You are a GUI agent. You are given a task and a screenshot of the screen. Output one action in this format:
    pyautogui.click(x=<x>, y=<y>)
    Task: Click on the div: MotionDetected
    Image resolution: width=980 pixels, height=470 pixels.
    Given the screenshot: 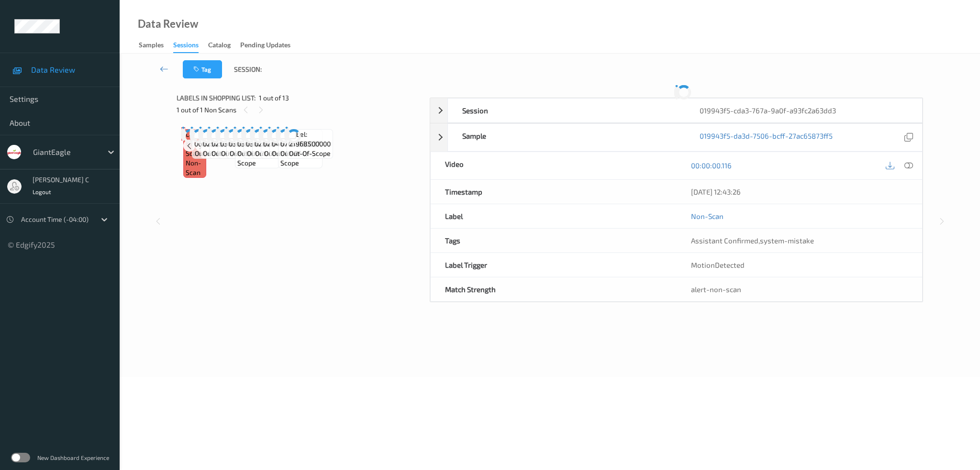 What is the action you would take?
    pyautogui.click(x=799, y=265)
    